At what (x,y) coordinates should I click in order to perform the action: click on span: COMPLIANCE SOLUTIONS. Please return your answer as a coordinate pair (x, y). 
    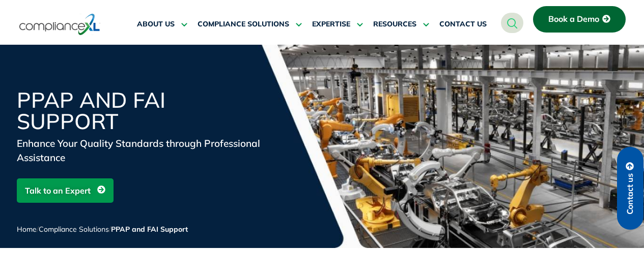
    Looking at the image, I should click on (243, 24).